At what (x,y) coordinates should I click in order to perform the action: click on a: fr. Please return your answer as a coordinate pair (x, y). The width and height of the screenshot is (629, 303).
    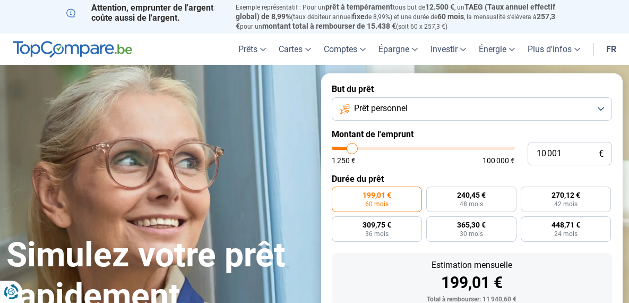
    Looking at the image, I should click on (611, 49).